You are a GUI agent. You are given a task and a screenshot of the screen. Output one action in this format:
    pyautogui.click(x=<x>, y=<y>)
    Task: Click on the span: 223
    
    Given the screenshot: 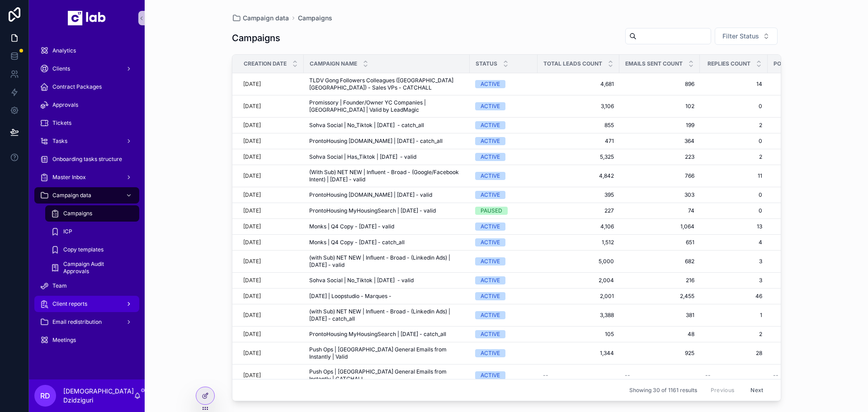 What is the action you would take?
    pyautogui.click(x=660, y=157)
    